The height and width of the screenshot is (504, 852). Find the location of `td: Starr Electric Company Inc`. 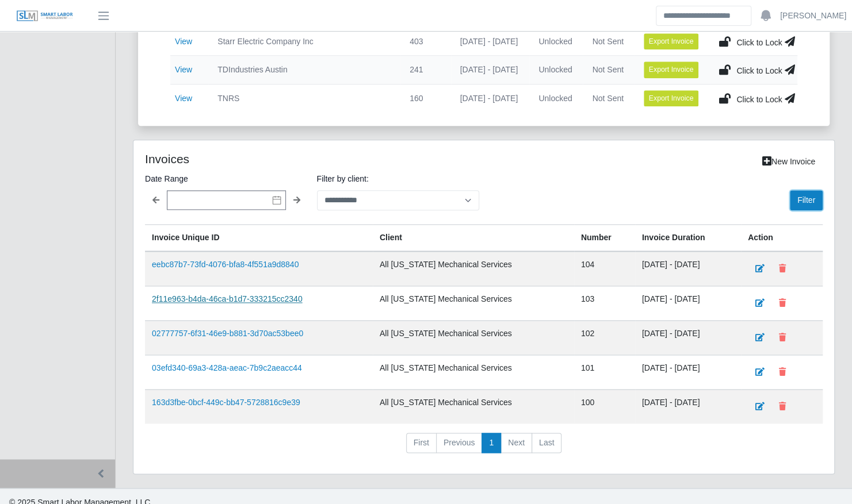

td: Starr Electric Company Inc is located at coordinates (305, 41).